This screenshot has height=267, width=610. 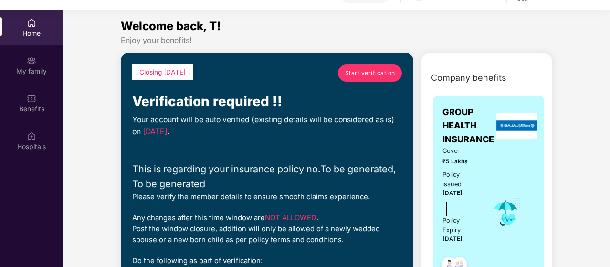 What do you see at coordinates (32, 23) in the screenshot?
I see `img: svg+xml;base64,PHN2ZyBpZD0iSG9tZSIgeG1sbnM9Imh0dHA6Ly93d3cudzMub3JnLzIwMDAvc3ZnIiB3aWR0aD0iMjAiIG...` at bounding box center [32, 23].